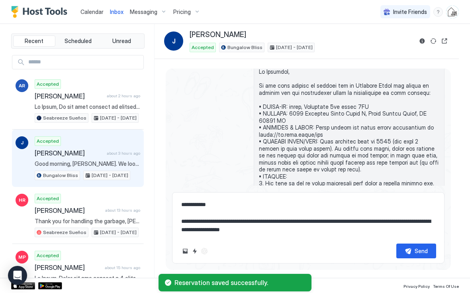  I want to click on span: Inbox, so click(117, 12).